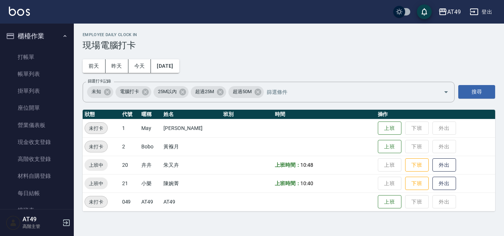 This screenshot has width=504, height=236. Describe the element at coordinates (41, 227) in the screenshot. I see `p: 高階主管` at that location.